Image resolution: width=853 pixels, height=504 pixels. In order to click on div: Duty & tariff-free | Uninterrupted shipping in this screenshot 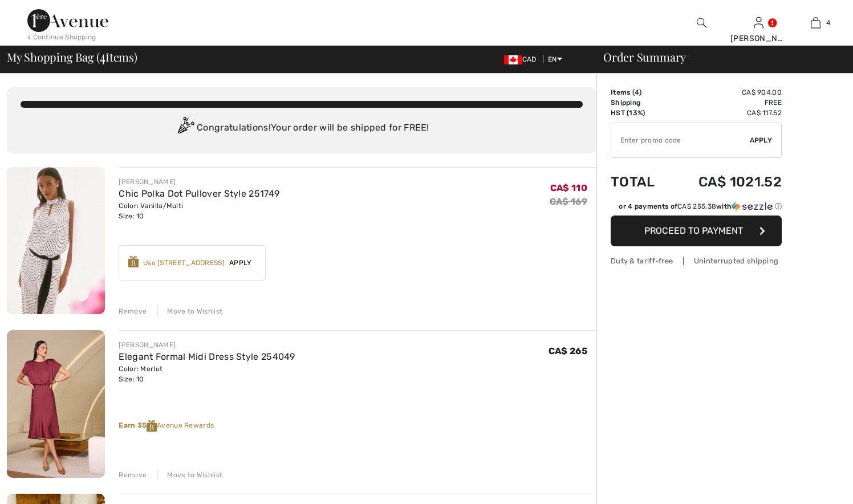, I will do `click(696, 261)`.